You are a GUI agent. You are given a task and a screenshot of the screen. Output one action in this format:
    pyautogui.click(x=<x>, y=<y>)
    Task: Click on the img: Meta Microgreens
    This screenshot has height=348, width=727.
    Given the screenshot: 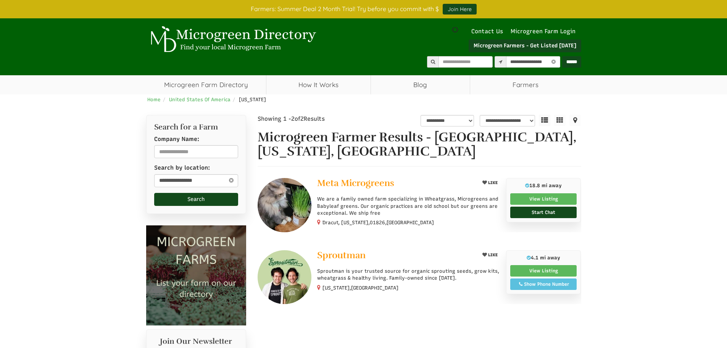 What is the action you would take?
    pyautogui.click(x=284, y=205)
    